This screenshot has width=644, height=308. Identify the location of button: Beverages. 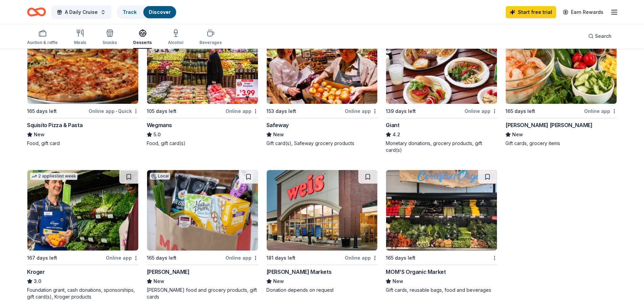
(210, 37).